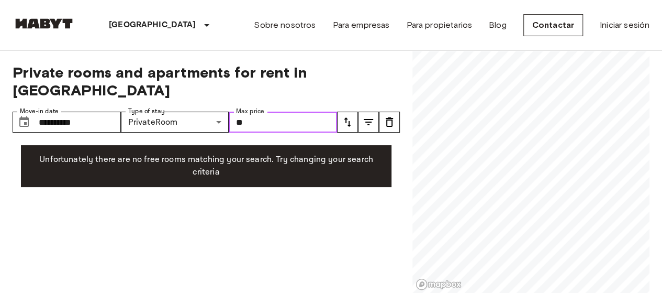 The height and width of the screenshot is (293, 662). Describe the element at coordinates (553, 25) in the screenshot. I see `a: Contactar` at that location.